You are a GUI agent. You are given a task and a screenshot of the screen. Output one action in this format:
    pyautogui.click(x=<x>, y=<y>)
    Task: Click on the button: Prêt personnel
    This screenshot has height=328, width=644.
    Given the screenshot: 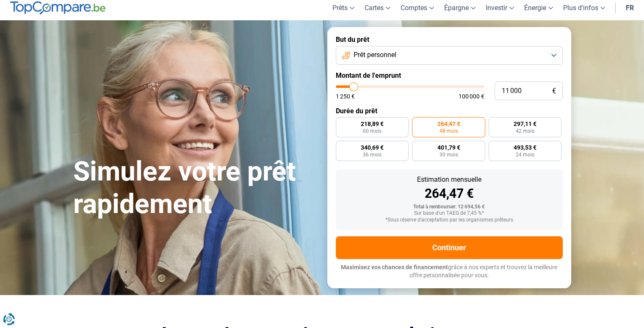 What is the action you would take?
    pyautogui.click(x=449, y=55)
    